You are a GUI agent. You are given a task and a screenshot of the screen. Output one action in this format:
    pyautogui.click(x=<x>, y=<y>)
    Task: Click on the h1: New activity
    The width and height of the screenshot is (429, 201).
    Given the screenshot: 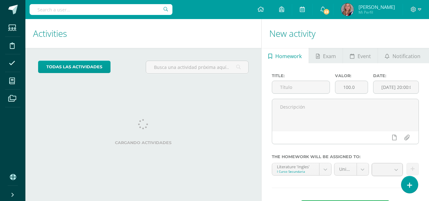 What is the action you would take?
    pyautogui.click(x=345, y=33)
    